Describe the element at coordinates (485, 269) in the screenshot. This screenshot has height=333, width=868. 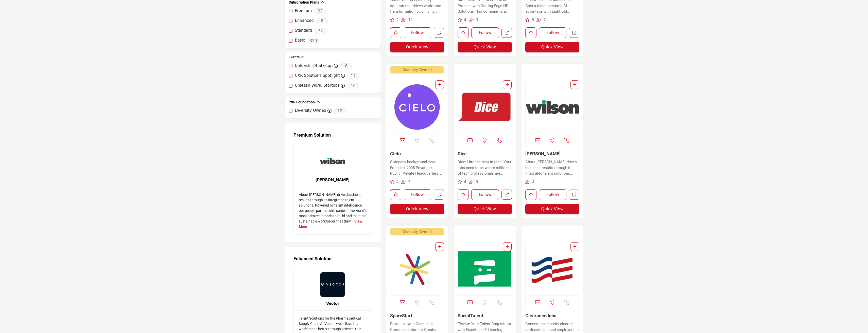
I see `img: SocialTalent` at that location.